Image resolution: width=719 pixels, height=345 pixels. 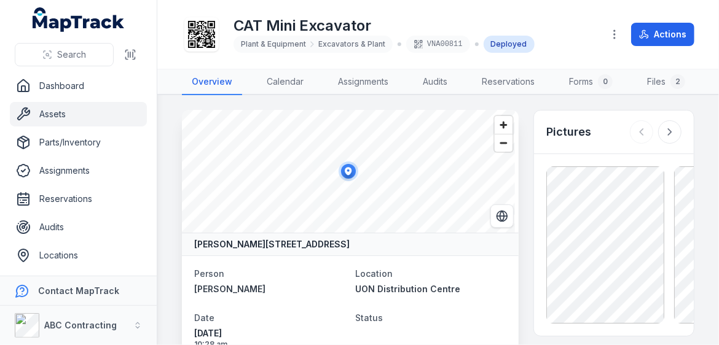 What do you see at coordinates (502, 216) in the screenshot?
I see `button: Switch to Satellite View` at bounding box center [502, 216].